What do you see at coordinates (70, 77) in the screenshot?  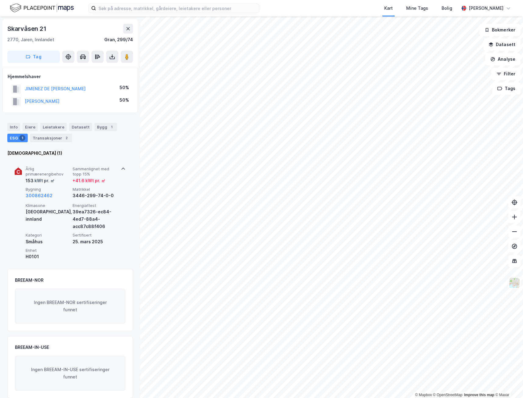 I see `div: Hjemmelshaver` at bounding box center [70, 77].